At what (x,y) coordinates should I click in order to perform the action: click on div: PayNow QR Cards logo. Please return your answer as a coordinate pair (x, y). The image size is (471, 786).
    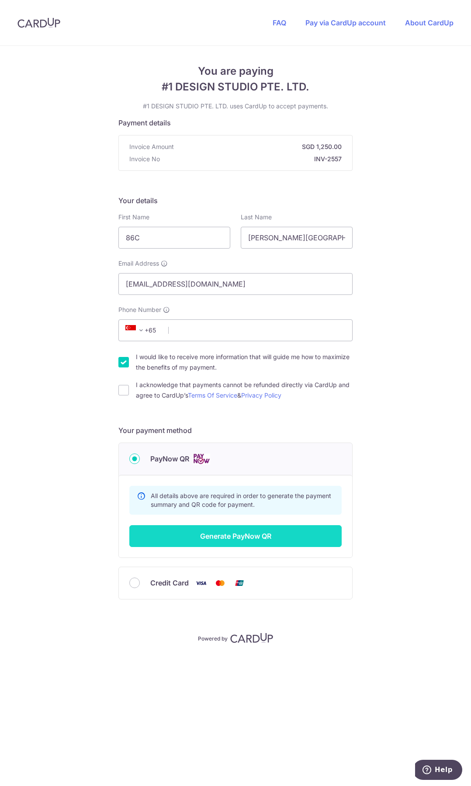
    Looking at the image, I should click on (236, 459).